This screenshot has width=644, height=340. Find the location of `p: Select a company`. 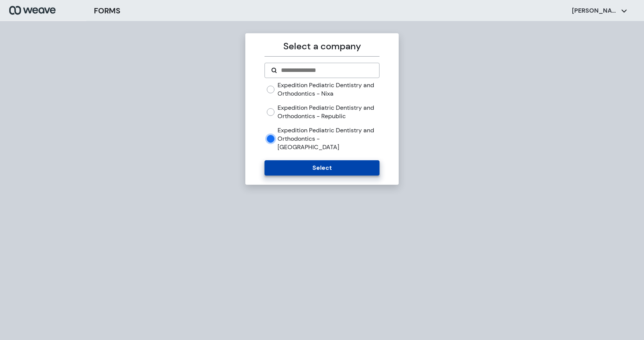

p: Select a company is located at coordinates (322, 46).